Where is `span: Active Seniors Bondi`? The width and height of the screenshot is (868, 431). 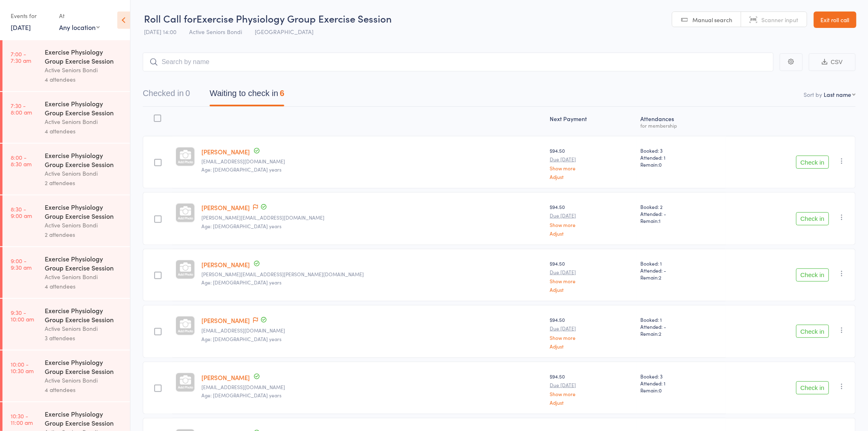
span: Active Seniors Bondi is located at coordinates (215, 32).